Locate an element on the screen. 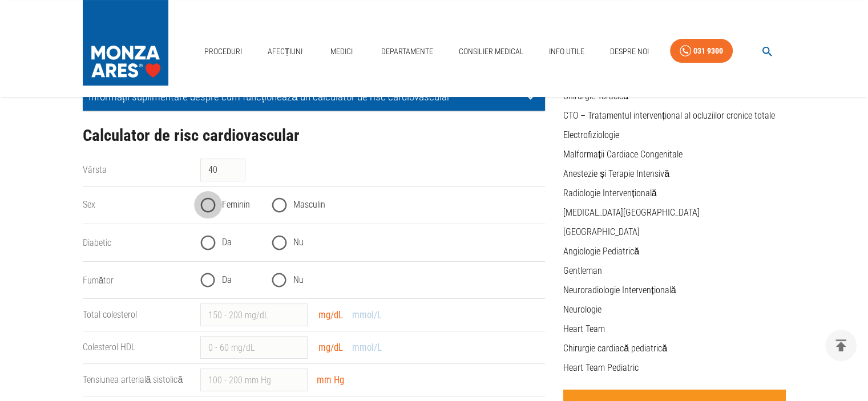  a: Info Utile is located at coordinates (567, 51).